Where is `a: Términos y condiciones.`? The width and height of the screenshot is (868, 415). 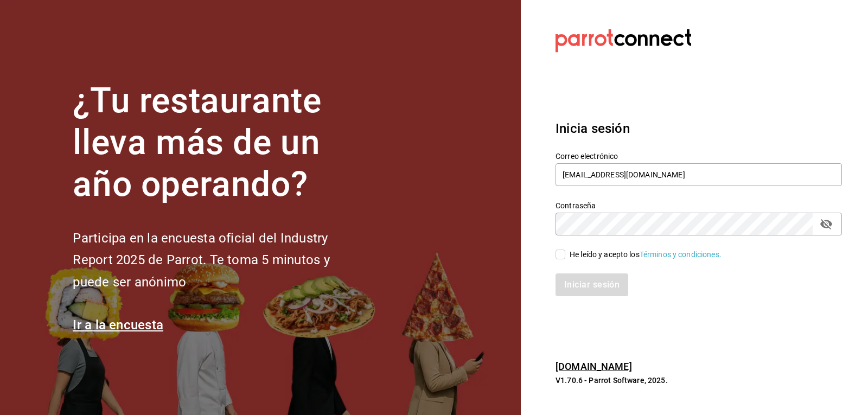
a: Términos y condiciones. is located at coordinates (680, 254).